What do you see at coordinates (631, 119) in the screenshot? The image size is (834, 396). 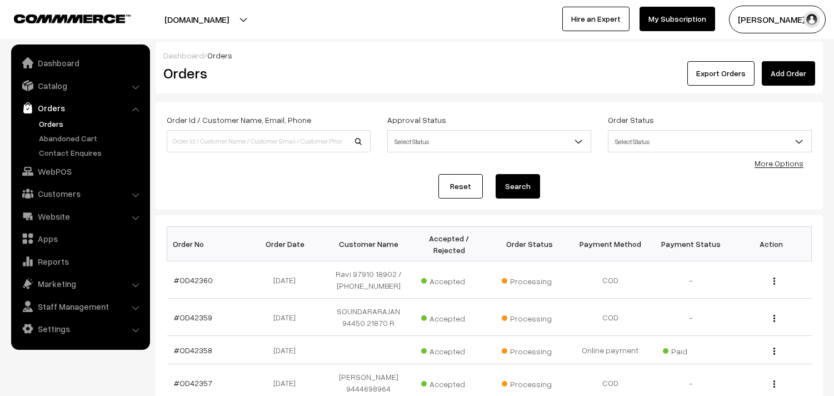 I see `label: Order Status` at bounding box center [631, 119].